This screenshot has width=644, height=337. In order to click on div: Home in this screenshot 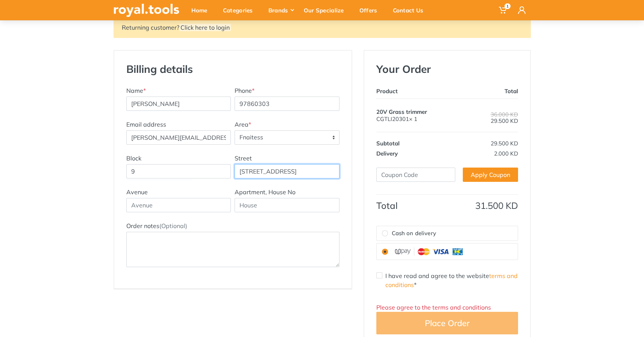, I will do `click(202, 10)`.